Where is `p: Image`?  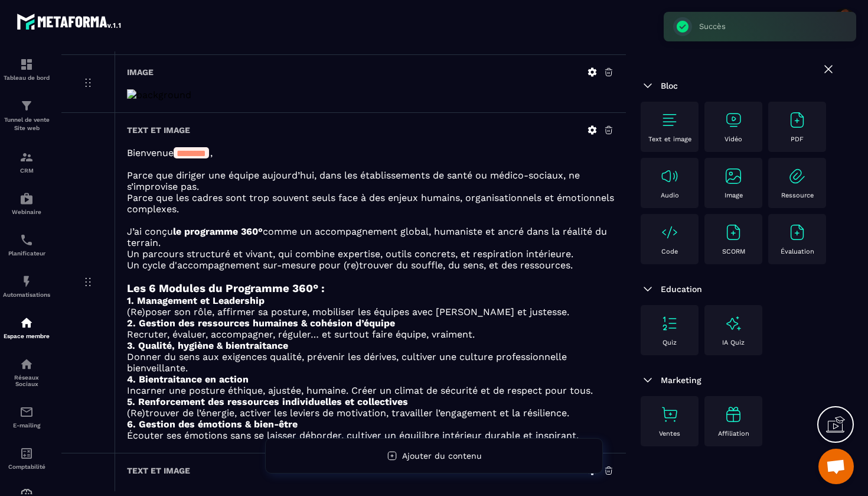 p: Image is located at coordinates (733, 195).